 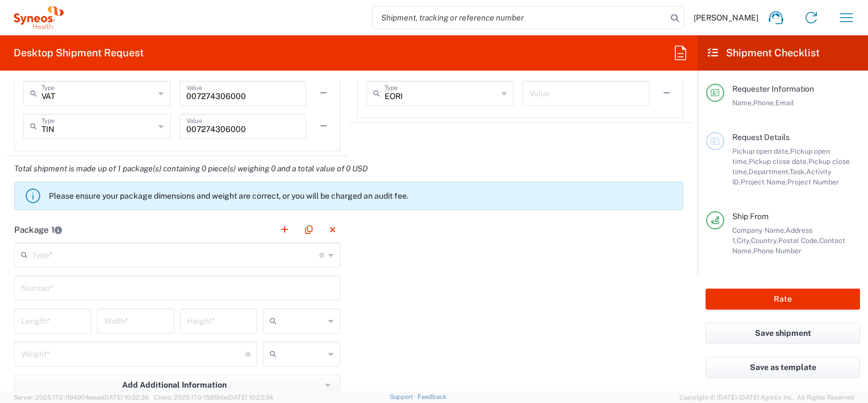 What do you see at coordinates (214, 397) in the screenshot?
I see `span: Client: 2025.17.0-159f9de` at bounding box center [214, 397].